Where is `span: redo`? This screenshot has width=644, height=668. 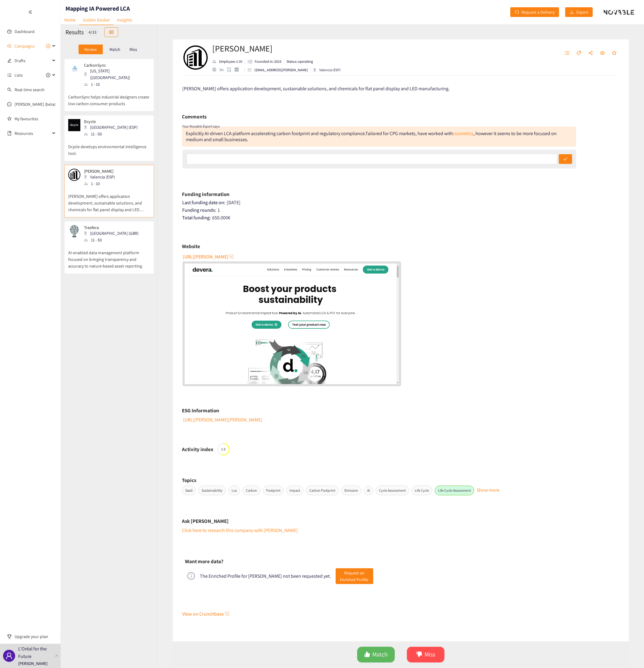
span: redo is located at coordinates (517, 13).